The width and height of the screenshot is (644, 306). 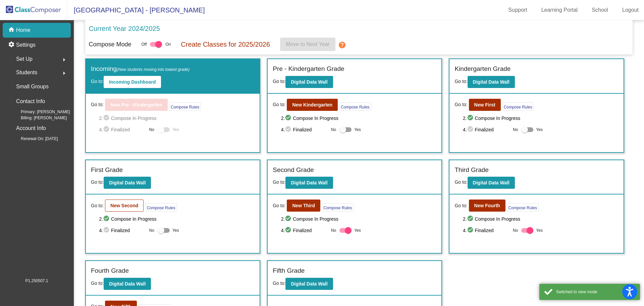 What do you see at coordinates (600, 10) in the screenshot?
I see `a: School` at bounding box center [600, 10].